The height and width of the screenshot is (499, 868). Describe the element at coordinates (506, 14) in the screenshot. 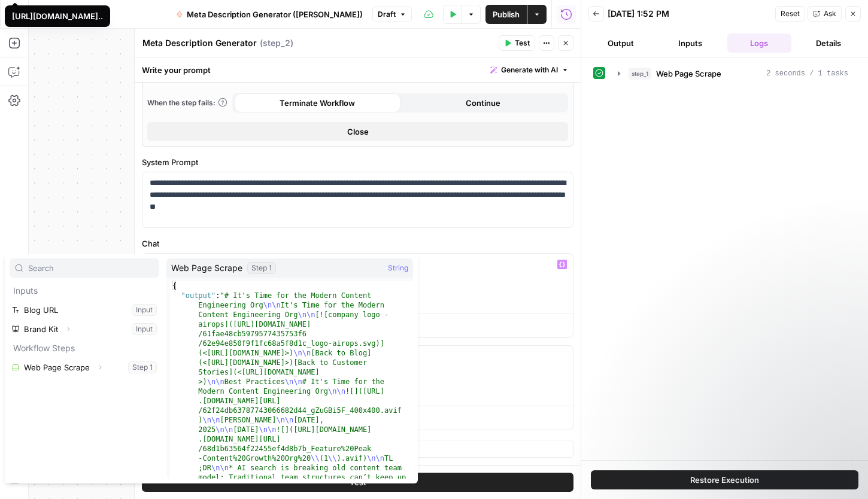

I see `button: Publish` at that location.